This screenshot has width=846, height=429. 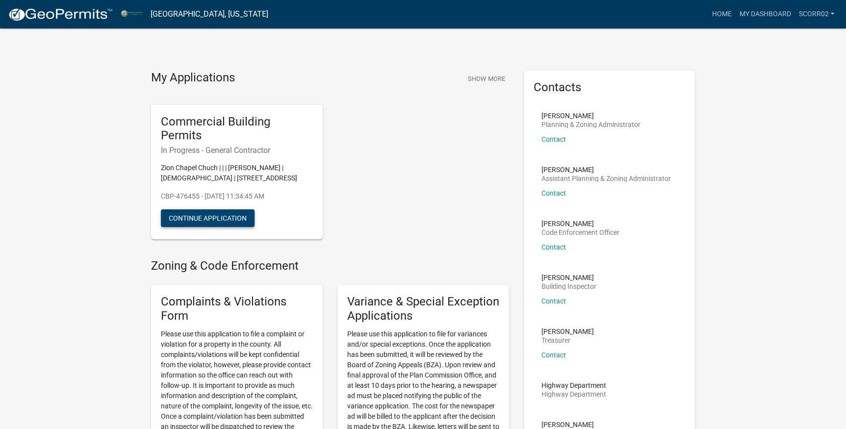 What do you see at coordinates (237, 150) in the screenshot?
I see `h6: In Progress - General Contractor` at bounding box center [237, 150].